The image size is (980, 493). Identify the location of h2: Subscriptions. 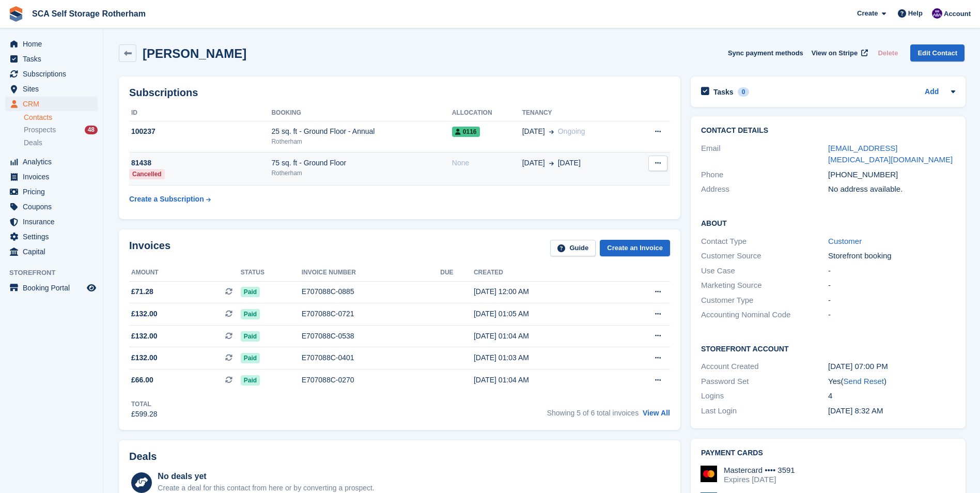
(400, 92).